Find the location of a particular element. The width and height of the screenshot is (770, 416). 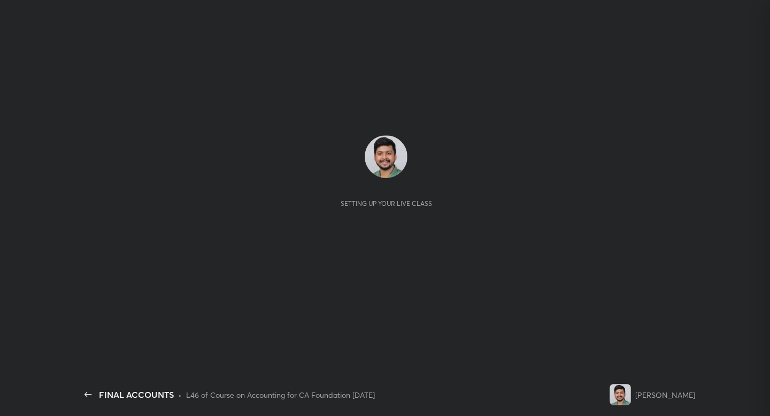

div: FINAL ACCOUNTS is located at coordinates (136, 394).